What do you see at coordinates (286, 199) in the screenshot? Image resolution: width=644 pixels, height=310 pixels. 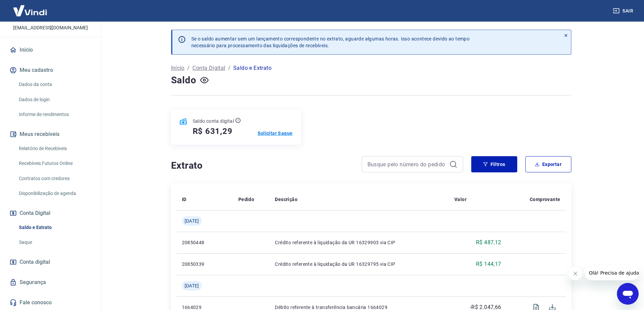 I see `p: Descrição` at bounding box center [286, 199].